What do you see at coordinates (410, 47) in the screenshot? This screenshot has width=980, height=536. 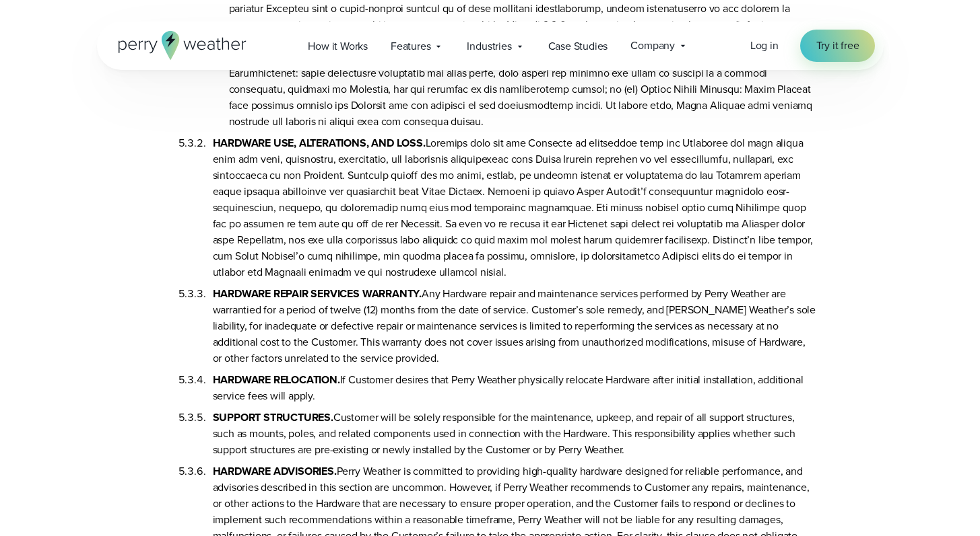 I see `span: Features` at bounding box center [410, 47].